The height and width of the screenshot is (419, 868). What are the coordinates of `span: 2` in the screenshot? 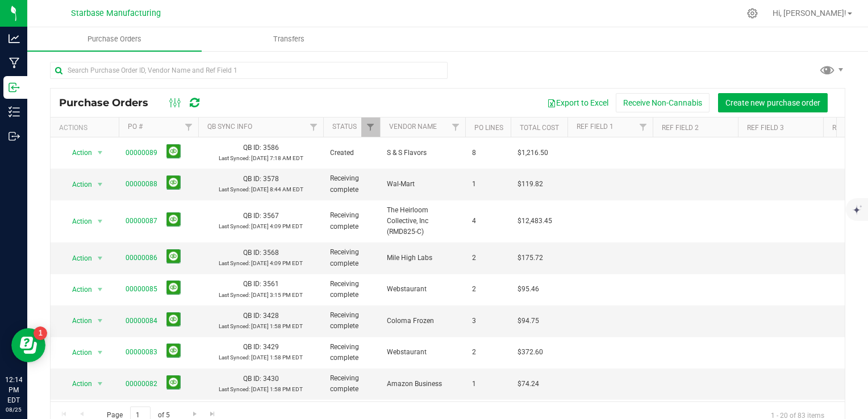 It's located at (488, 289).